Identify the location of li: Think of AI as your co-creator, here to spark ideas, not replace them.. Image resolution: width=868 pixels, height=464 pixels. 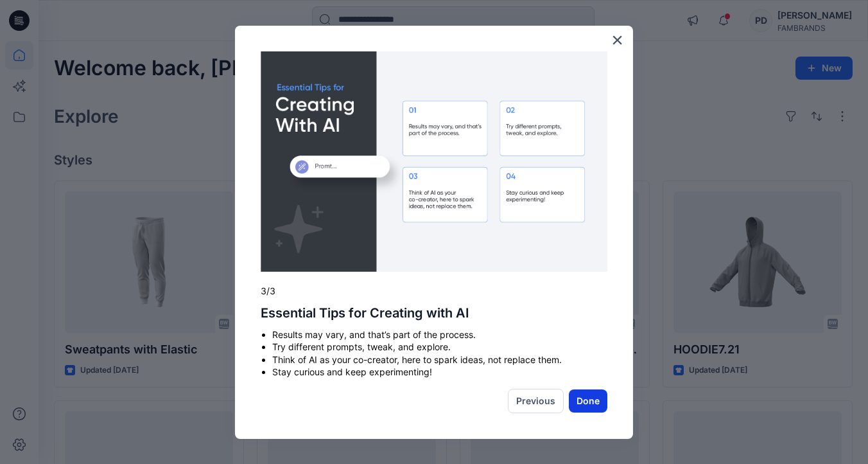
(440, 360).